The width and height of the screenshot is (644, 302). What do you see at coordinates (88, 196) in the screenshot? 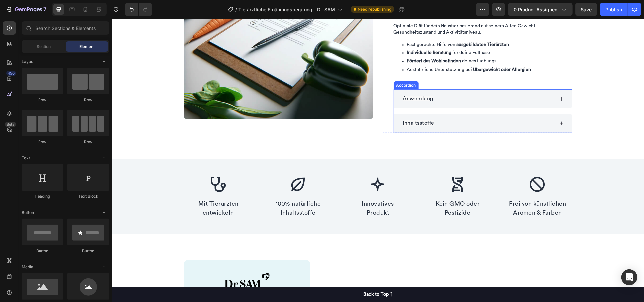
I see `div: Text Block` at bounding box center [88, 196].